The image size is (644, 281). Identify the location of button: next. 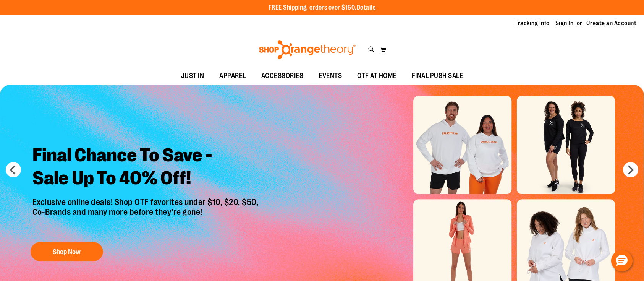
(630, 170).